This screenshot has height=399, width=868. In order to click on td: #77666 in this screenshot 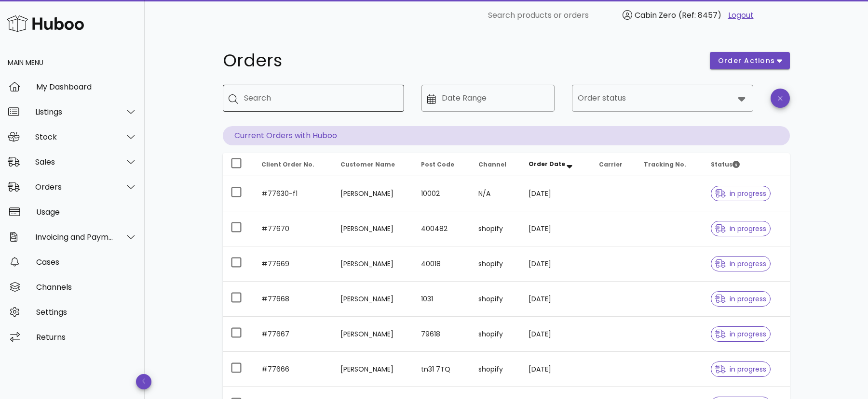, I will do `click(293, 370)`.